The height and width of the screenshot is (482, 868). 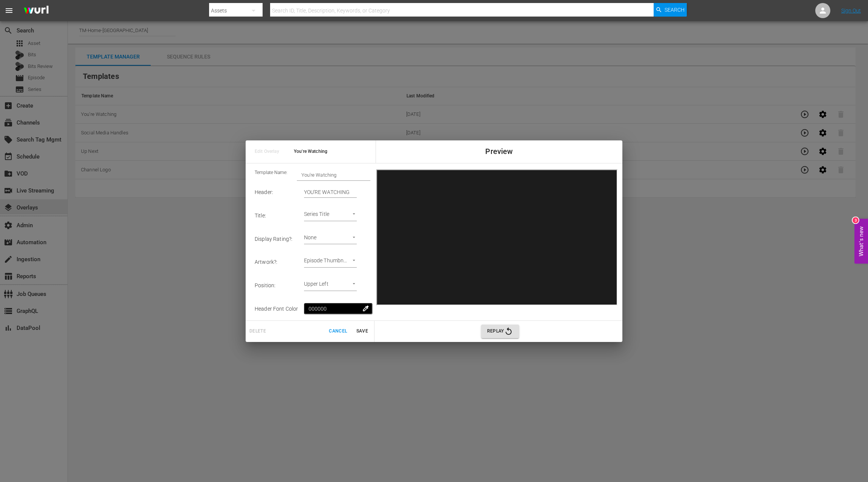 I want to click on span: Template Name:, so click(x=271, y=175).